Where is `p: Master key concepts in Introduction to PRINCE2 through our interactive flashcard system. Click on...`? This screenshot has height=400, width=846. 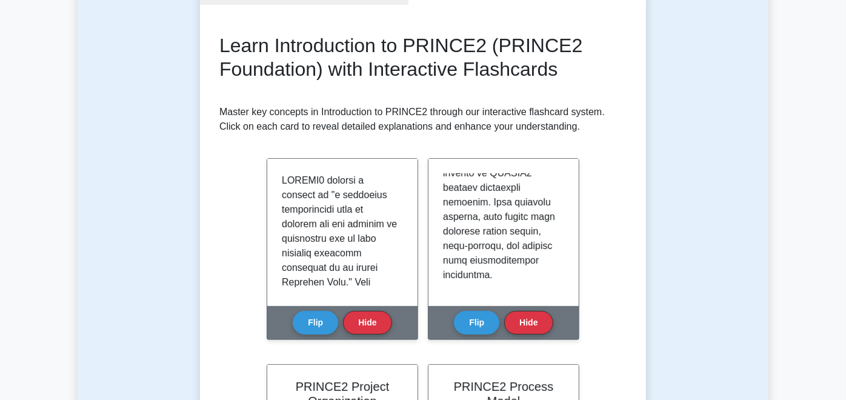 p: Master key concepts in Introduction to PRINCE2 through our interactive flashcard system. Click on... is located at coordinates (423, 119).